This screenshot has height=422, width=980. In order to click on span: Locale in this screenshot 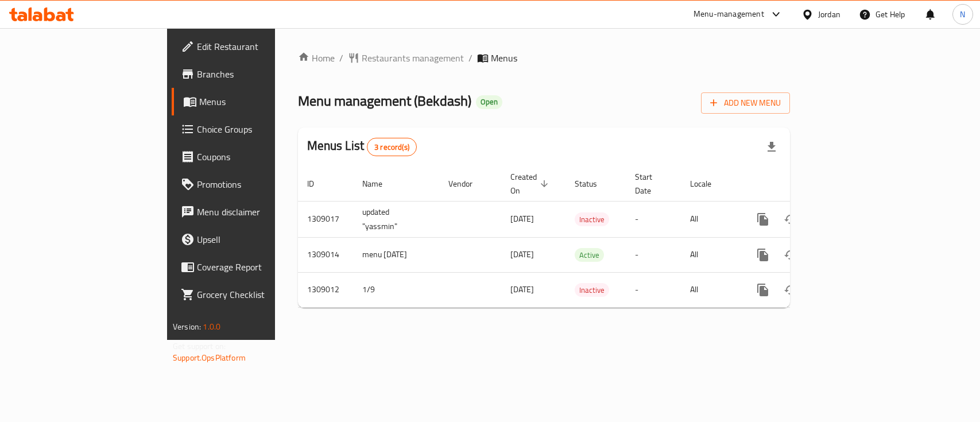, I will do `click(708, 183)`.